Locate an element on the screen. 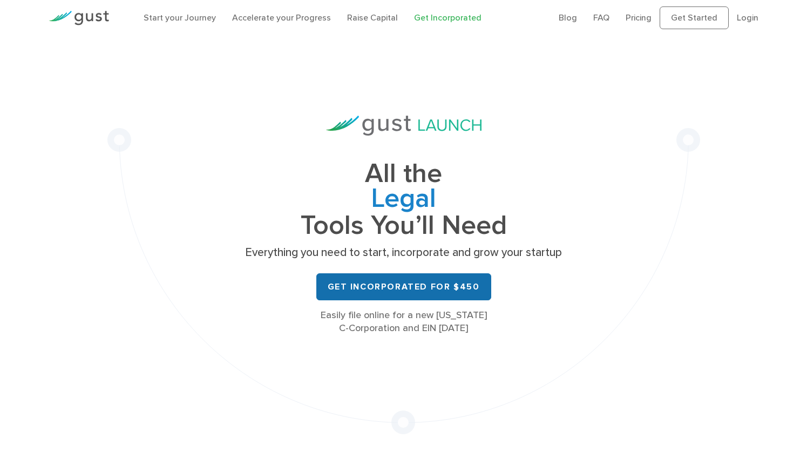  a: Get Started is located at coordinates (694, 18).